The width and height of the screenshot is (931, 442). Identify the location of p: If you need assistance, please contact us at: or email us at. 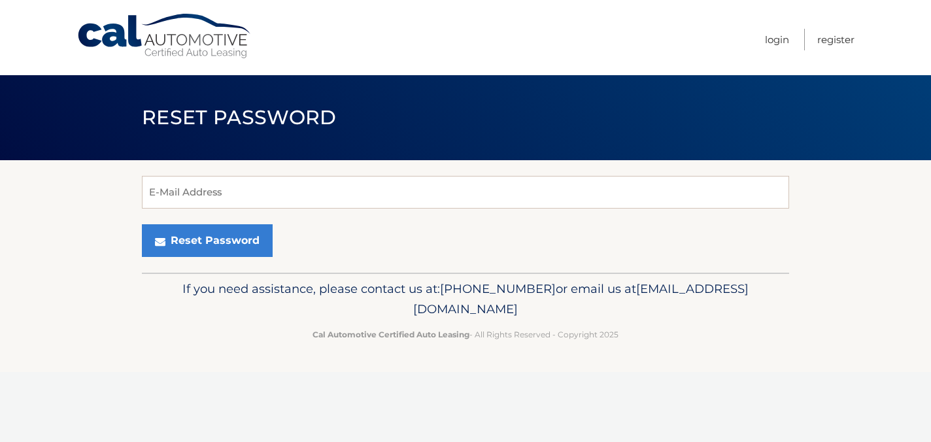
(466, 300).